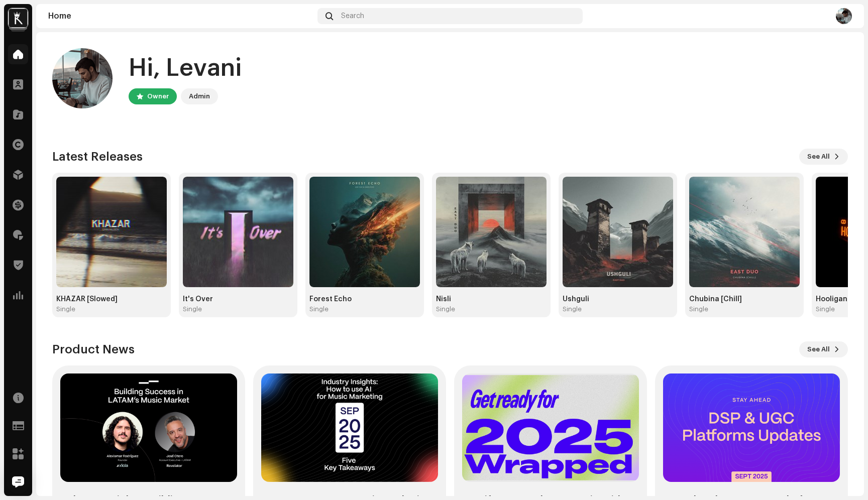 The width and height of the screenshot is (868, 500). I want to click on img: 38804214-92dc-44cc-9406-b171dd1db15f, so click(365, 232).